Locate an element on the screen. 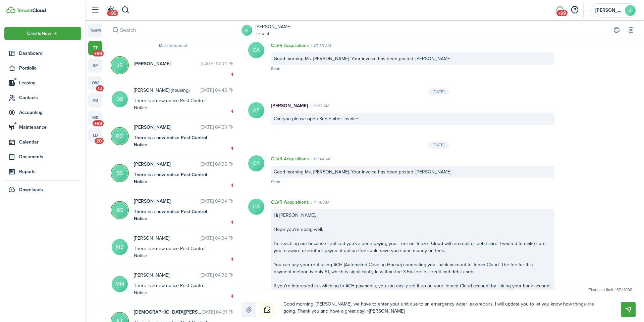  input: search is located at coordinates (173, 30).